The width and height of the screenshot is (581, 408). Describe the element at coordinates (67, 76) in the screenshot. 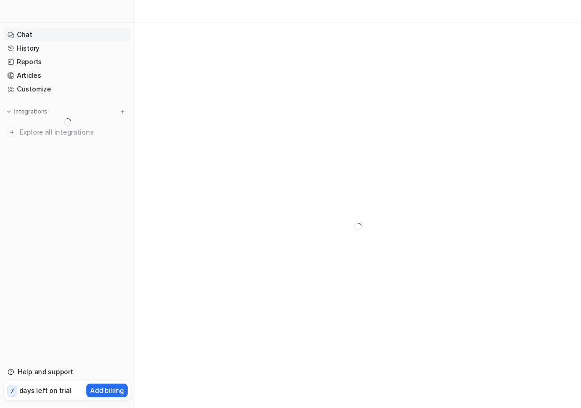

I see `a: Articles` at that location.